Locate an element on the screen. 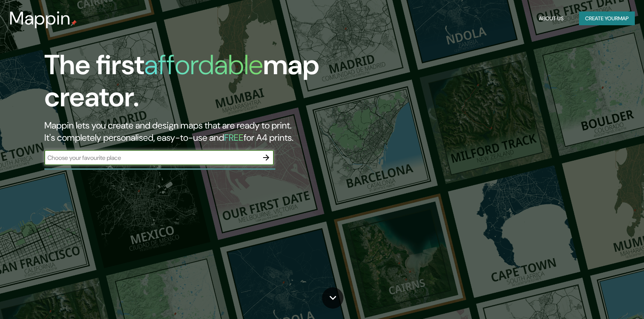  button: Create yourmap is located at coordinates (607, 18).